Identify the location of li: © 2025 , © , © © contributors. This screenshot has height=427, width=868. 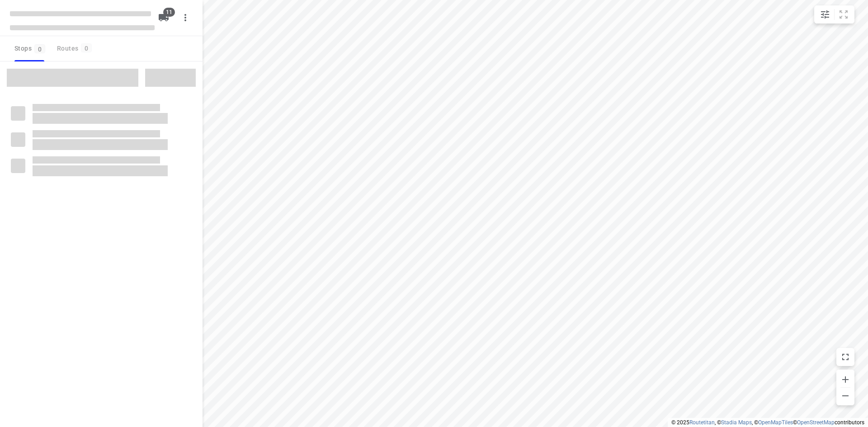
(767, 422).